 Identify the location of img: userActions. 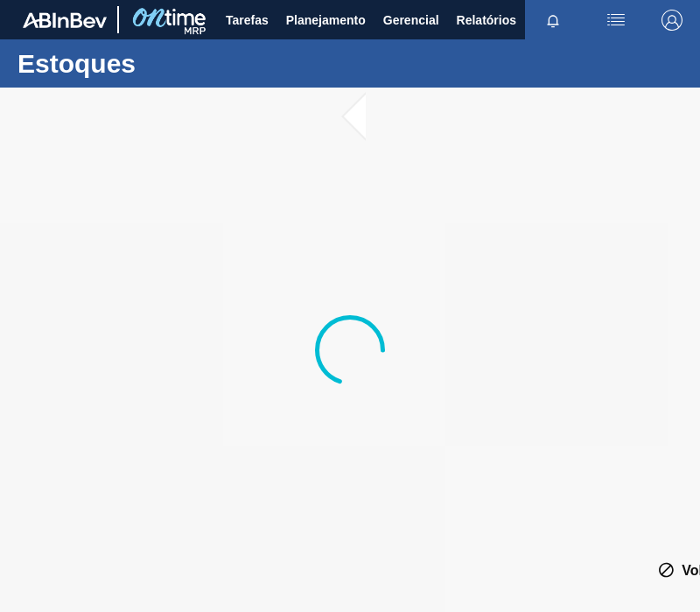
(616, 21).